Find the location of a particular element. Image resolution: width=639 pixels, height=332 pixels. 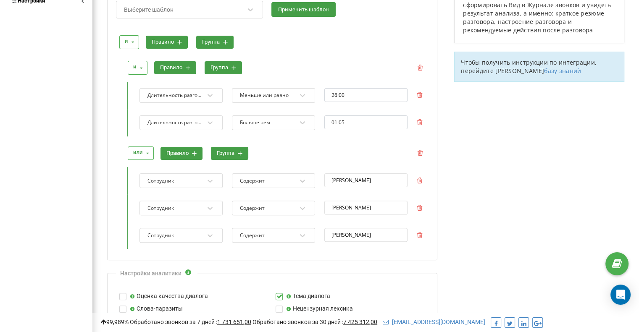

label: Оценка качества диалога is located at coordinates (169, 297).